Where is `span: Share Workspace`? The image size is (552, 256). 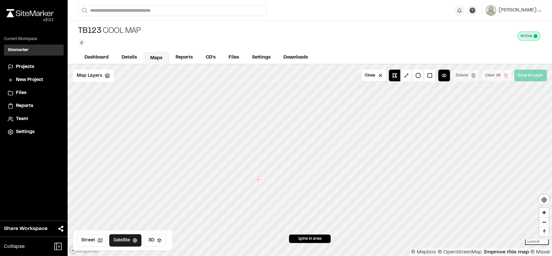 span: Share Workspace is located at coordinates (26, 228).